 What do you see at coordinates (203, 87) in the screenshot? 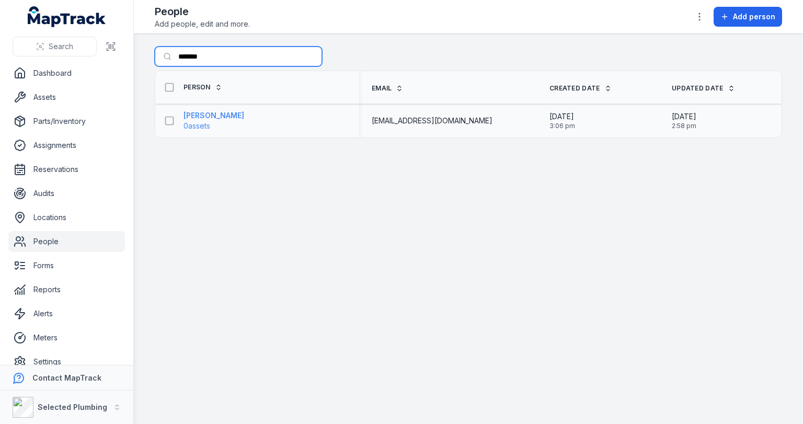
I see `a: Person` at bounding box center [203, 87].